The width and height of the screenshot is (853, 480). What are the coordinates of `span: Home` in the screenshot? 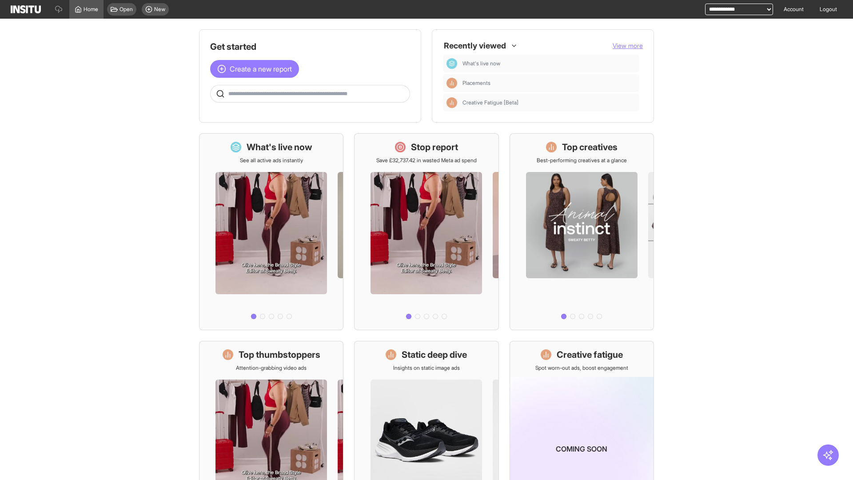 It's located at (91, 9).